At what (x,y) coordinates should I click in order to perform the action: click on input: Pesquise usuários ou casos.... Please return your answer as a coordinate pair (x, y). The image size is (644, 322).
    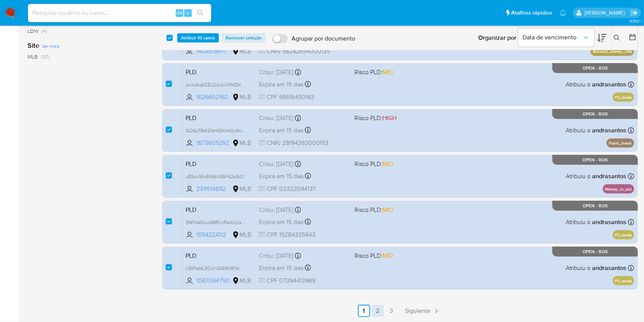
    Looking at the image, I should click on (119, 13).